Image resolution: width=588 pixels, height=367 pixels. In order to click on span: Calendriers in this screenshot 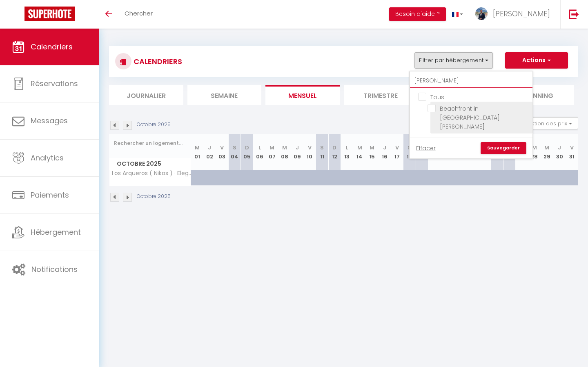, I will do `click(52, 47)`.